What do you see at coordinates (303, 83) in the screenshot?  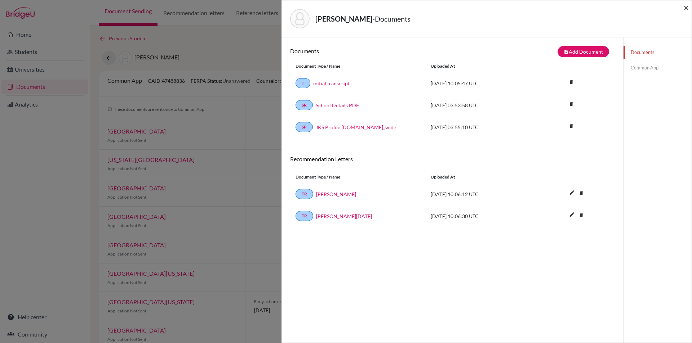 I see `a: T` at bounding box center [303, 83].